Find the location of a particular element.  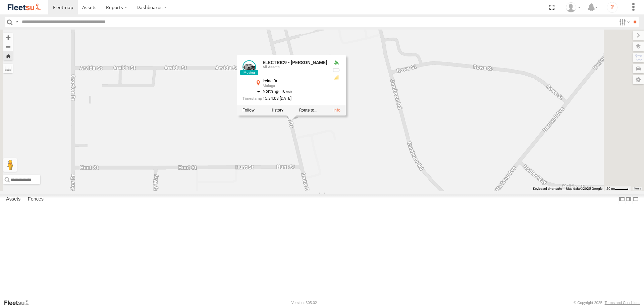

a: Terms is located at coordinates (637, 188).